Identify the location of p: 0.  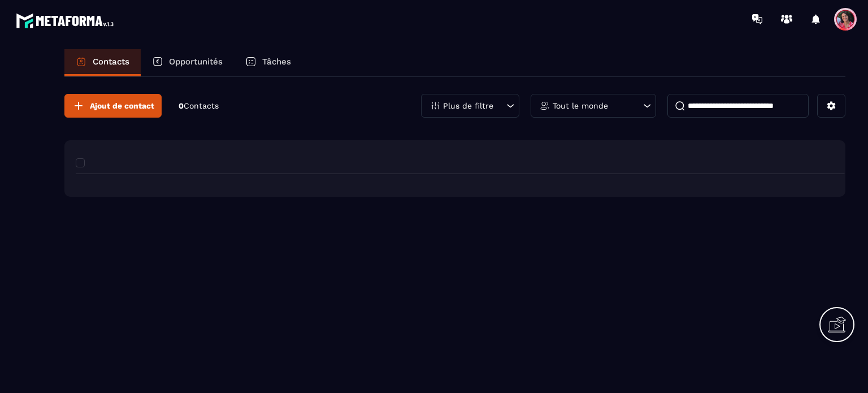
(199, 105).